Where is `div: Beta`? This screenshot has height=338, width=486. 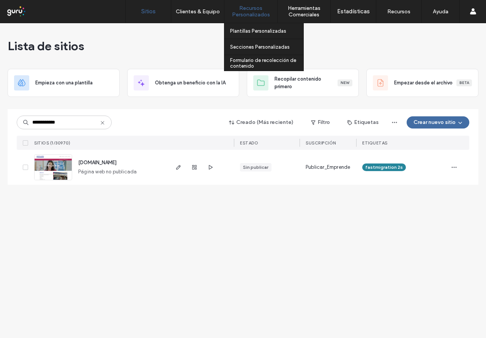 div: Beta is located at coordinates (464, 83).